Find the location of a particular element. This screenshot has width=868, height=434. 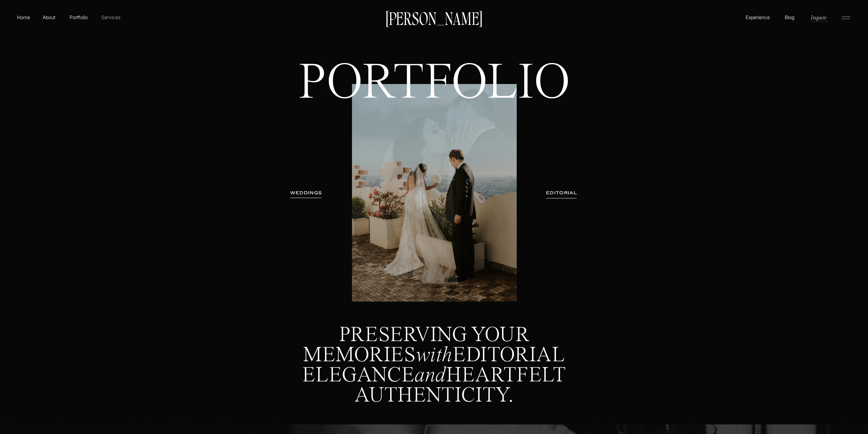

h3: WEDDINGS is located at coordinates (306, 193).